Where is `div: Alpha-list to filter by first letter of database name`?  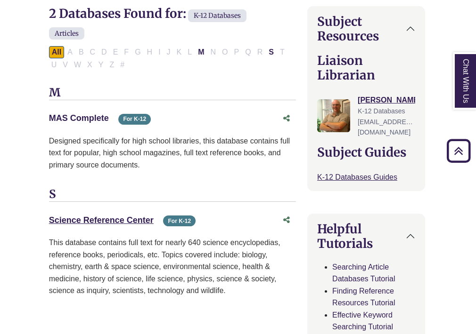 div: Alpha-list to filter by first letter of database name is located at coordinates (169, 58).